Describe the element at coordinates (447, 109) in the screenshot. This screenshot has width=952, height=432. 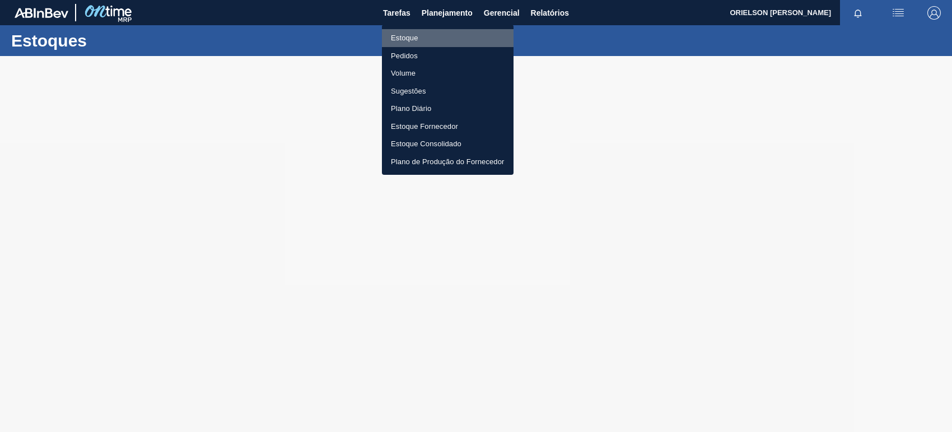
I see `a: Plano Diário` at that location.